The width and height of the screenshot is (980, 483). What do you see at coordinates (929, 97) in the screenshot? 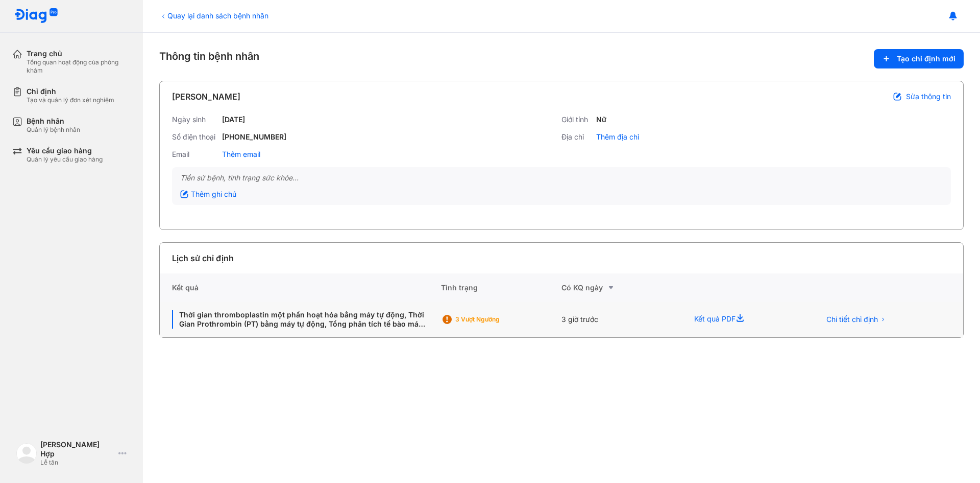
I see `span: Sửa thông tin` at bounding box center [929, 97].